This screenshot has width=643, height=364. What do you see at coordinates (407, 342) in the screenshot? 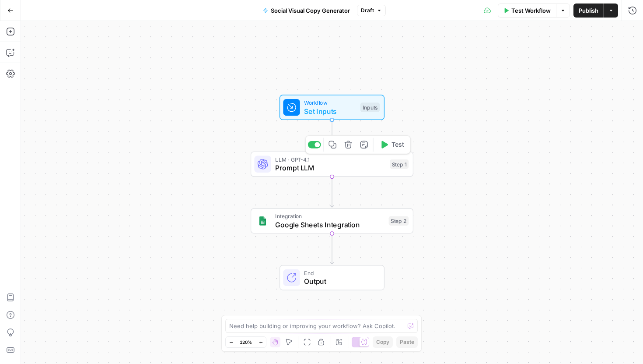
I see `span: Paste` at bounding box center [407, 342].